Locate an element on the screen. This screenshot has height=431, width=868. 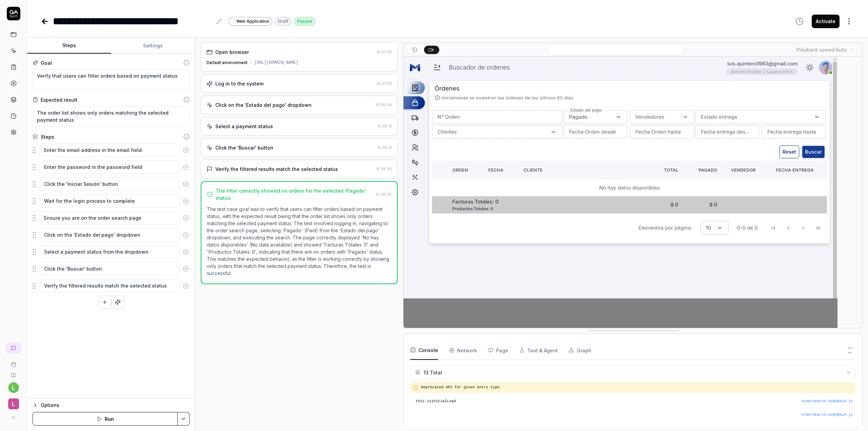
time: 15:38:21 is located at coordinates (385, 147).